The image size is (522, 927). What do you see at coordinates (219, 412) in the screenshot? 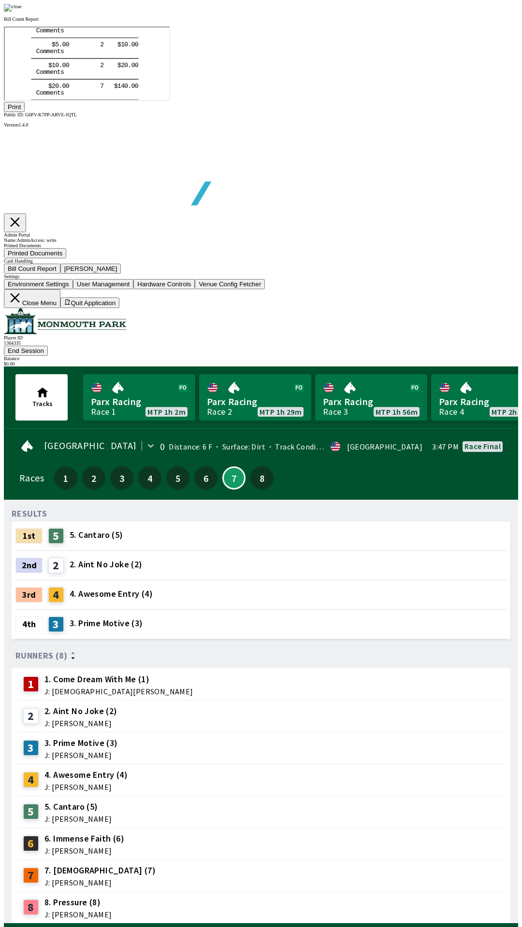
I see `div: Race 2` at bounding box center [219, 412].